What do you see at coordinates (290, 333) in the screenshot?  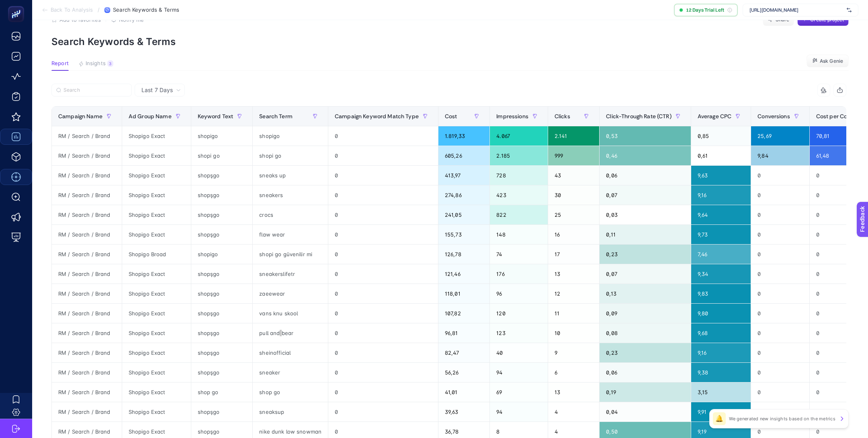 I see `div: pull and bear` at bounding box center [290, 333].